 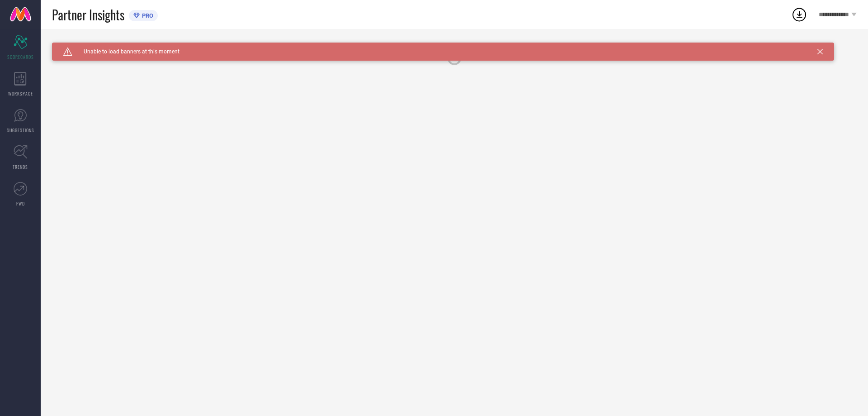 What do you see at coordinates (20, 93) in the screenshot?
I see `span: WORKSPACE` at bounding box center [20, 93].